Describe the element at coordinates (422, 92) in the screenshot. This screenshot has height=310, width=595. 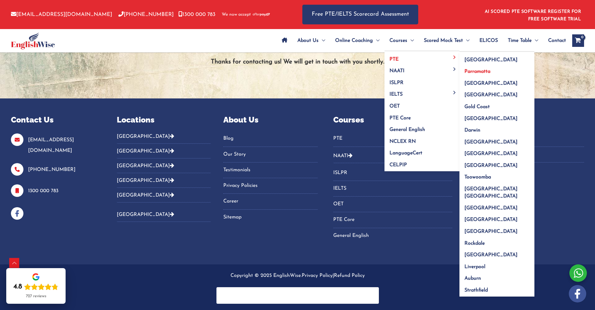
I see `a: IELTSMenu Toggle` at that location.